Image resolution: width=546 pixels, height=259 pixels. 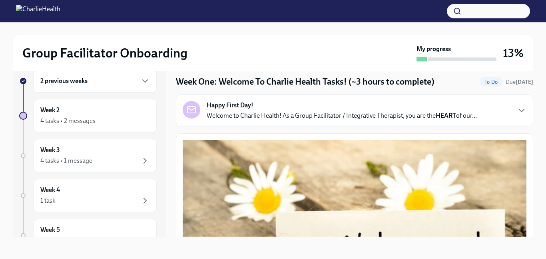 I want to click on h3: 13%, so click(x=513, y=53).